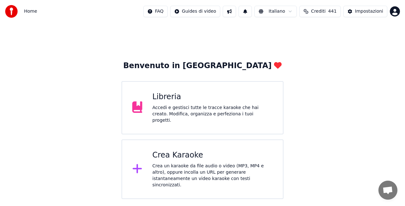 This screenshot has height=206, width=405. Describe the element at coordinates (213, 114) in the screenshot. I see `div: Accedi e gestisci tutte le tracce karaoke che hai creato. Modifica, organizza e perfeziona i tuoi...` at that location.